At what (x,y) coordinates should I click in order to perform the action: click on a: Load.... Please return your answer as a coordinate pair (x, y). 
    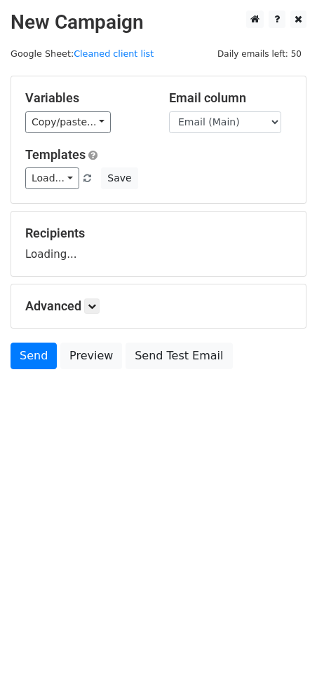
    Looking at the image, I should click on (52, 178).